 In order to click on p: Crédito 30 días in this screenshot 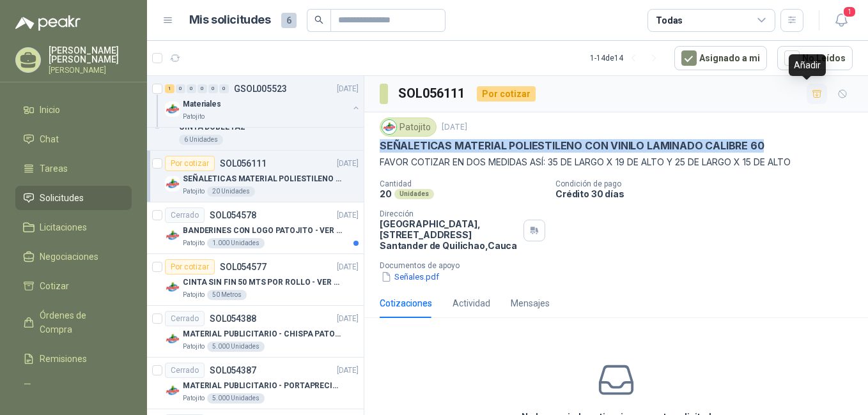, I will do `click(708, 194)`.